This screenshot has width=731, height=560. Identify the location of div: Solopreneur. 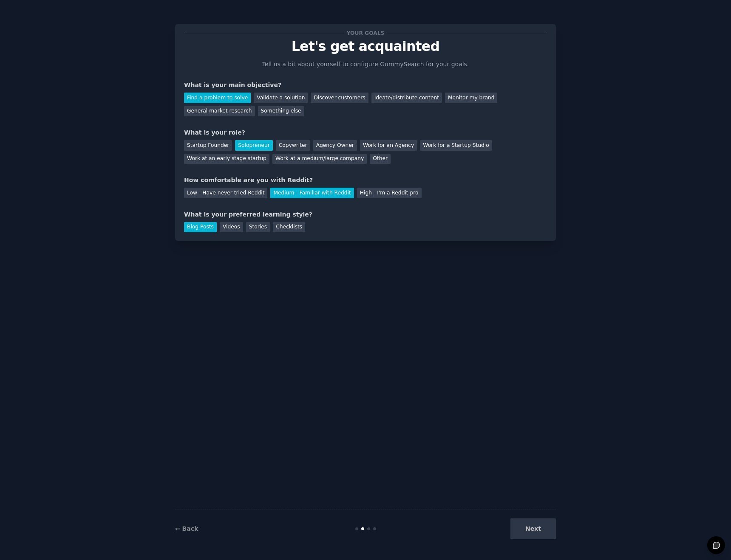
(254, 145).